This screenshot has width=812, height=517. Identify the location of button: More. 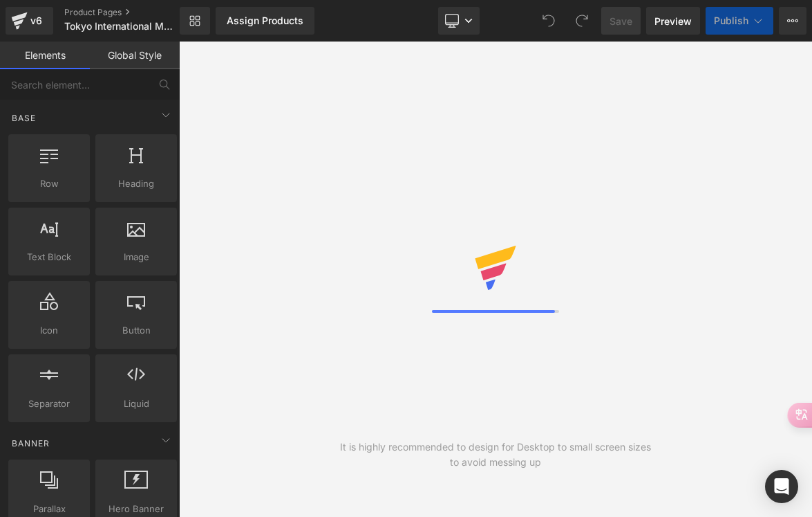
(792, 21).